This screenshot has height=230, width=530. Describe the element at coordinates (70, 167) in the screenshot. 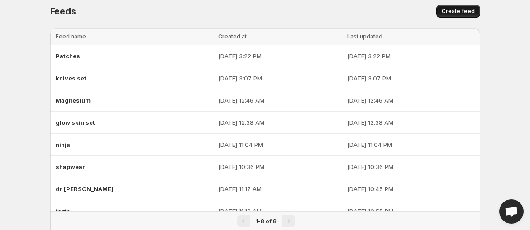

I see `span: shapwear` at that location.